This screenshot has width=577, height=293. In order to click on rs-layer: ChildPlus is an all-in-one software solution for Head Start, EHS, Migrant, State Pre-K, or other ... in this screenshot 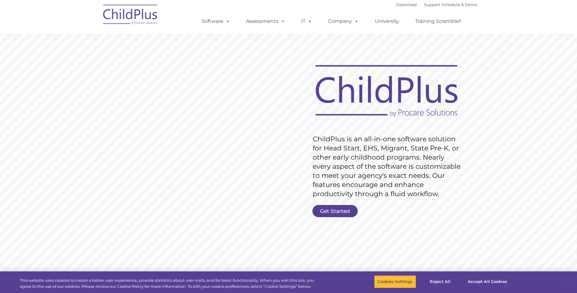, I will do `click(388, 166)`.